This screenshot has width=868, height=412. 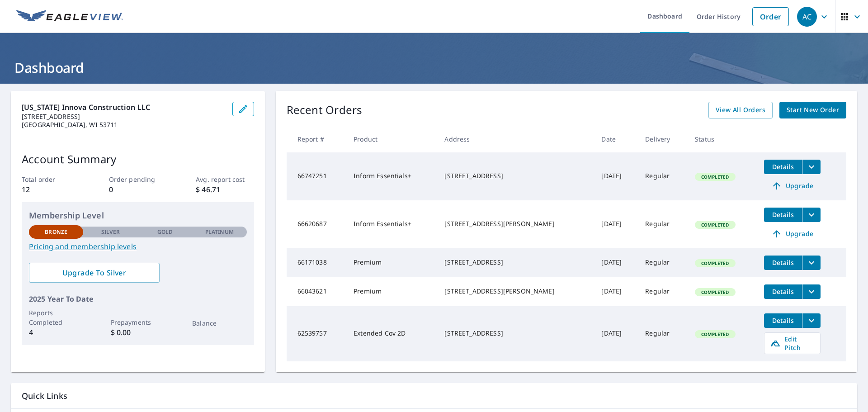 What do you see at coordinates (783, 292) in the screenshot?
I see `button: detailsBtn-66043621` at bounding box center [783, 292].